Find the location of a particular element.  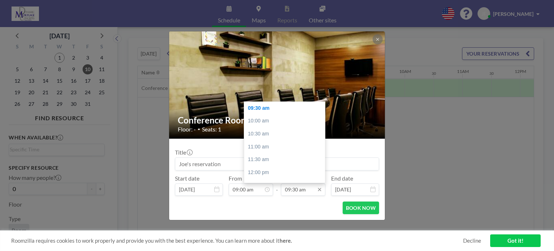

div: 10:30 am is located at coordinates (287, 134).